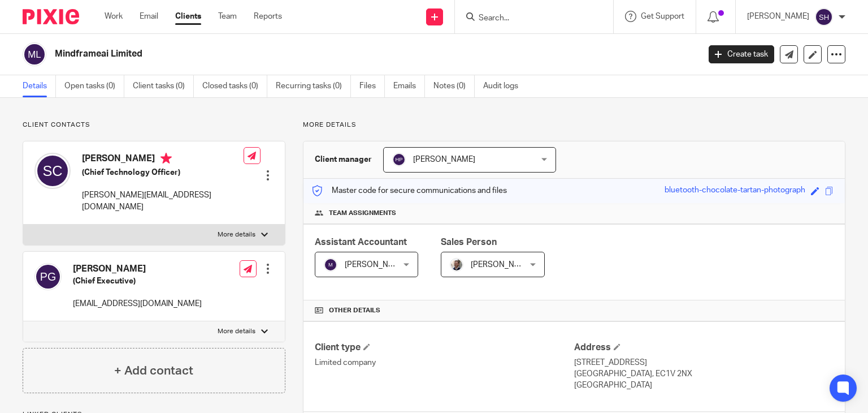  I want to click on input: Search, so click(529, 19).